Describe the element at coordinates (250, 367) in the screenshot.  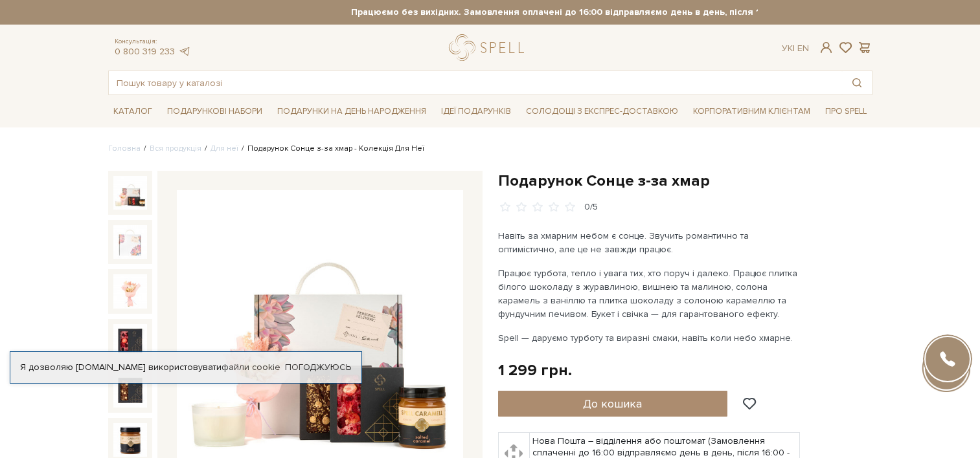
I see `a: файли cookie` at that location.